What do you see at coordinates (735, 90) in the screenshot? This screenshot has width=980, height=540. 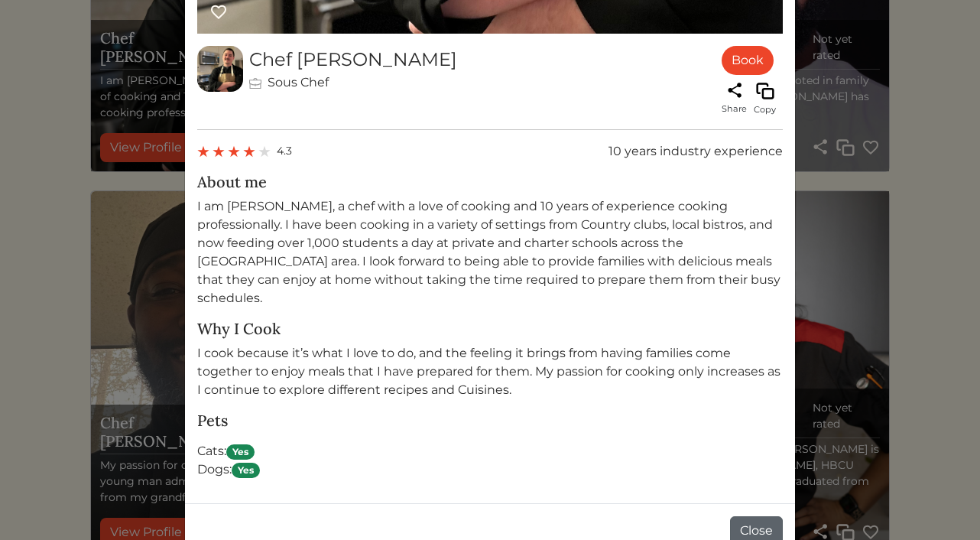 I see `img: share-1faecb925d3aa8b4818589e098d901abcb124480226b9b3fe047c74f8e025096.svg` at bounding box center [735, 90].